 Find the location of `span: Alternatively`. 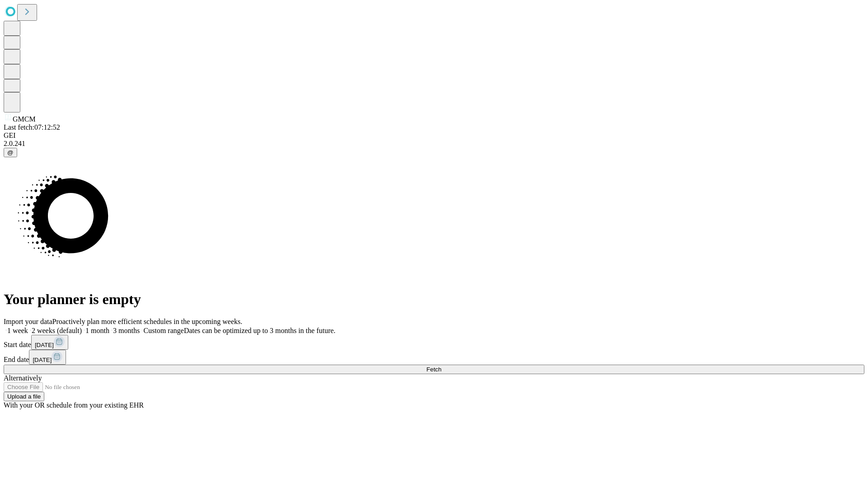

span: Alternatively is located at coordinates (22, 378).